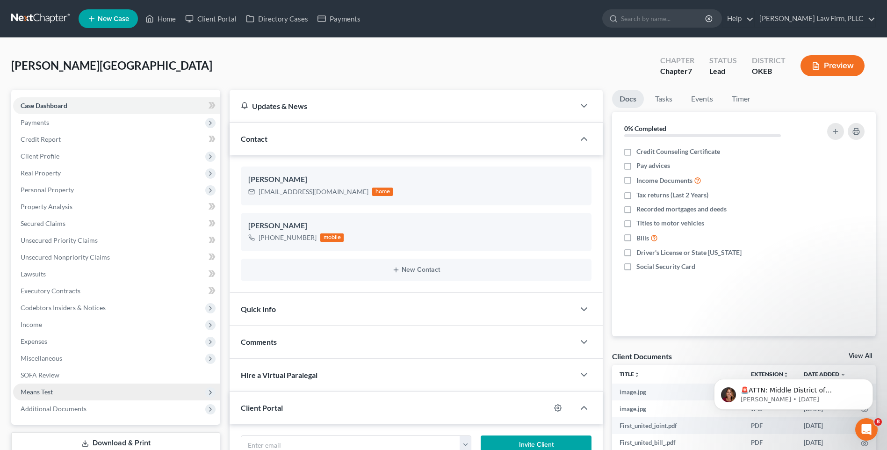  Describe the element at coordinates (116, 257) in the screenshot. I see `a: Unsecured Nonpriority Claims` at that location.